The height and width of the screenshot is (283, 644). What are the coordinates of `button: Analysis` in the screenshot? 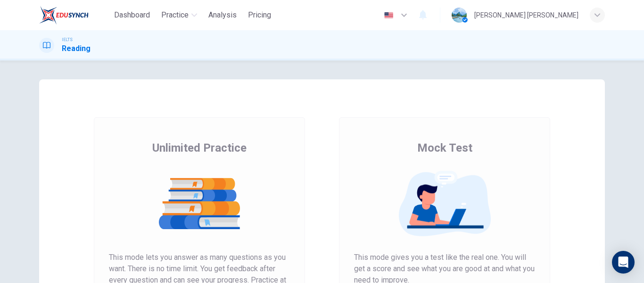 It's located at (222, 15).